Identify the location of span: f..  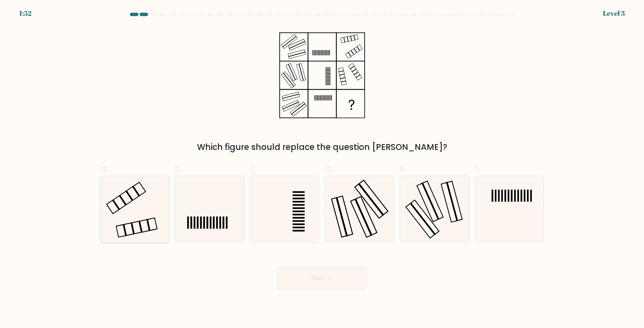
(477, 169).